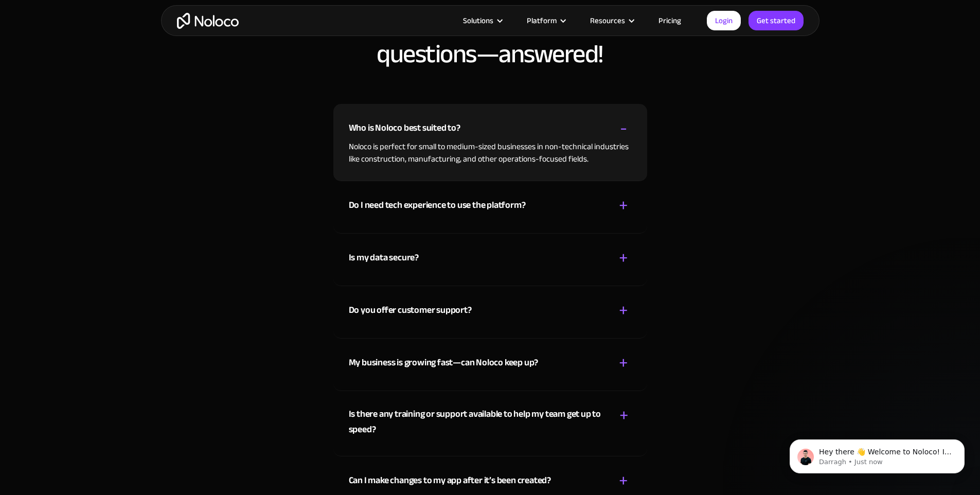 This screenshot has width=980, height=495. I want to click on div: message notification from Darragh, Just now. Hey there 👋 Welcome to Noloco! If you have any quest..., so click(103, 38).